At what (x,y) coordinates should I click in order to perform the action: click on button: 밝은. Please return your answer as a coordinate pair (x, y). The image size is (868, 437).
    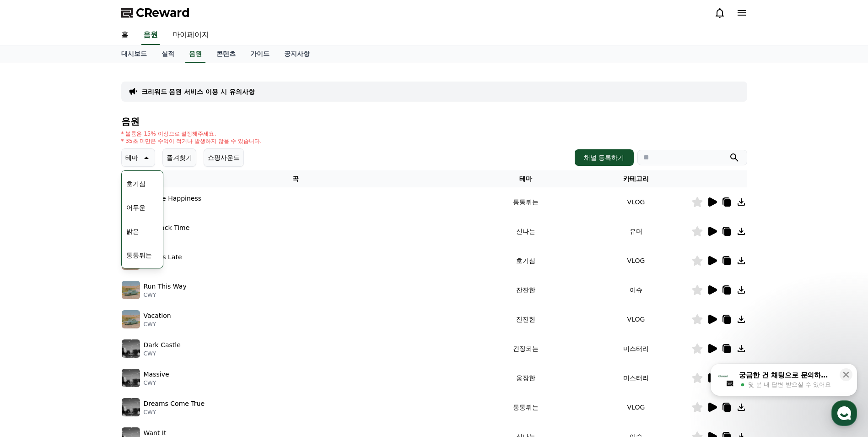
    Looking at the image, I should click on (133, 231).